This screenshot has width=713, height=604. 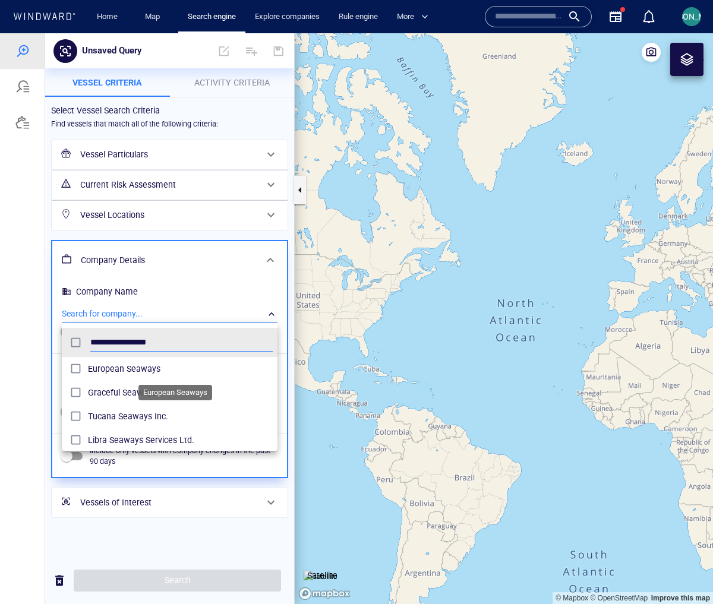 What do you see at coordinates (412, 17) in the screenshot?
I see `span: More` at bounding box center [412, 17].